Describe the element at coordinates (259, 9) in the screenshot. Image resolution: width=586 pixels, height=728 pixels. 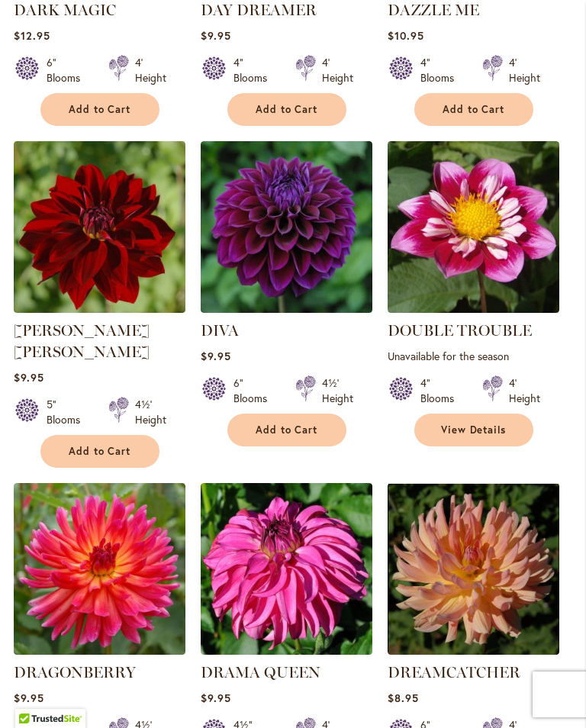
I see `a: DAY DREAMER` at that location.